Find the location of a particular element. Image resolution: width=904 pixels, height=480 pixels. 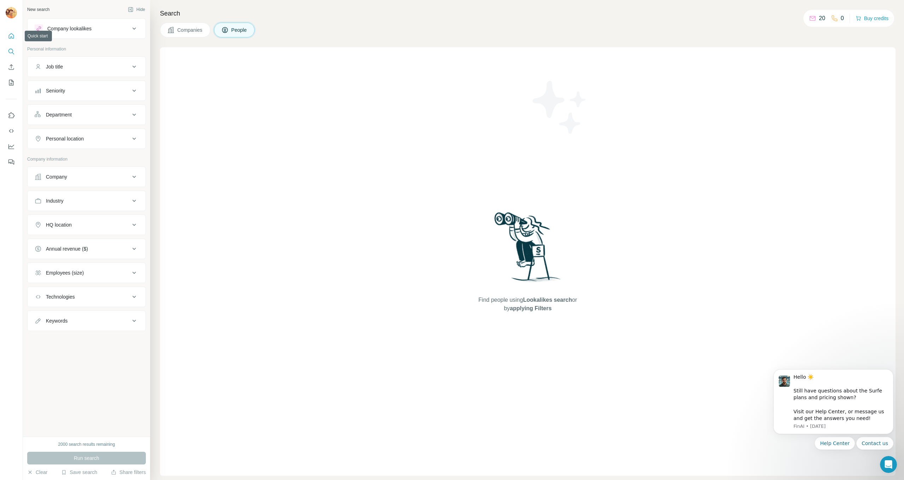

div: Technologies is located at coordinates (60, 297).